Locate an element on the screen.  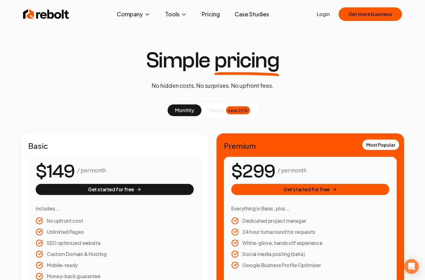
h1: Simple is located at coordinates (213, 60).